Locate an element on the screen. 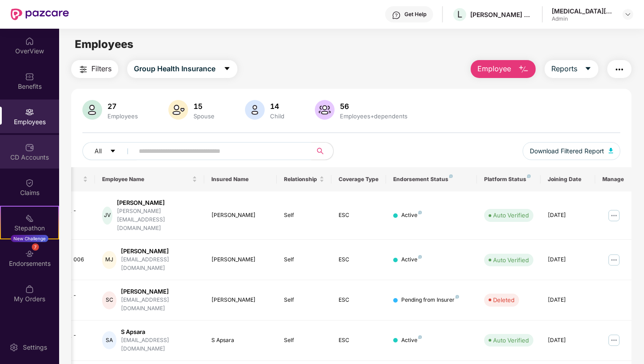  span: Reports is located at coordinates (564, 68).